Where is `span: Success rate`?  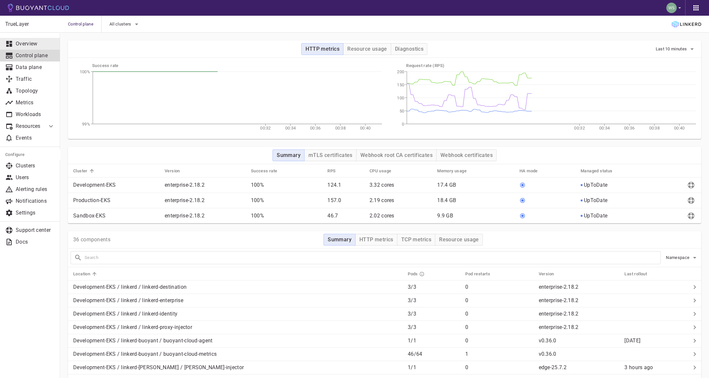
span: Success rate is located at coordinates (268, 171).